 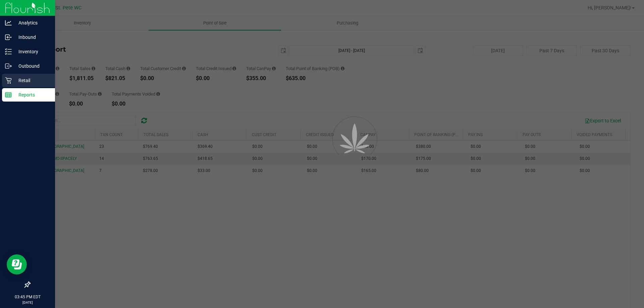 I want to click on inline-svg: Outbound, so click(x=8, y=66).